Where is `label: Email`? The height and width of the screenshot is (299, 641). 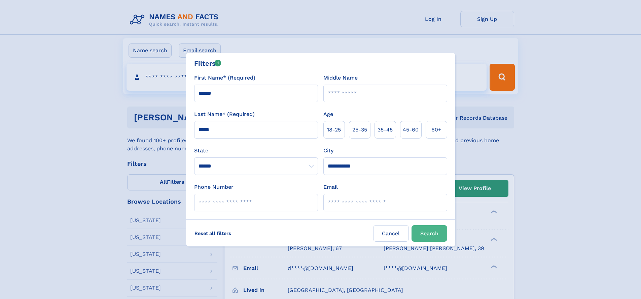 label: Email is located at coordinates (331, 187).